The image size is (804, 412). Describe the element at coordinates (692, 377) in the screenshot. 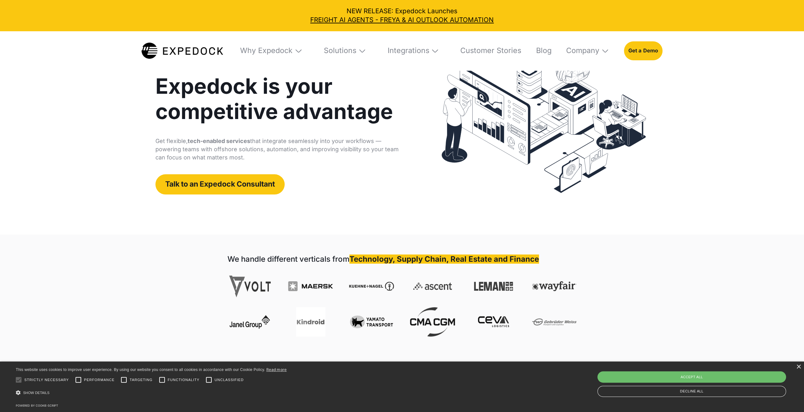

I see `div: Accept all` at that location.